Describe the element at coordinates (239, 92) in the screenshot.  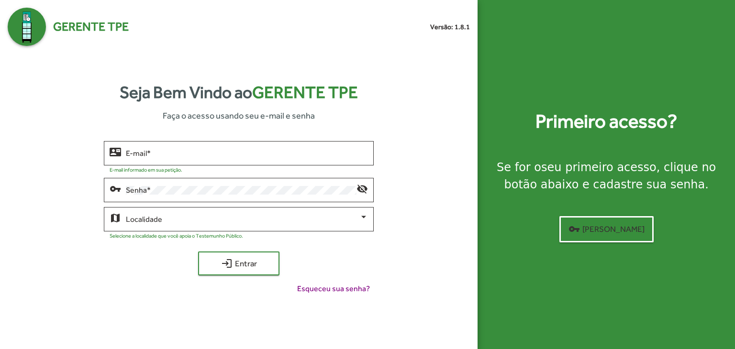
I see `strong: Seja Bem Vindo ao` at that location.